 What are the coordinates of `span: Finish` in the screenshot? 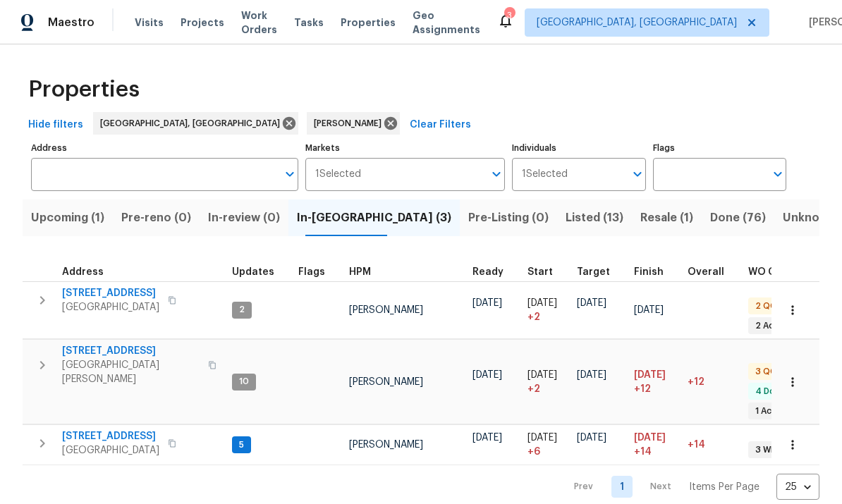 It's located at (649, 272).